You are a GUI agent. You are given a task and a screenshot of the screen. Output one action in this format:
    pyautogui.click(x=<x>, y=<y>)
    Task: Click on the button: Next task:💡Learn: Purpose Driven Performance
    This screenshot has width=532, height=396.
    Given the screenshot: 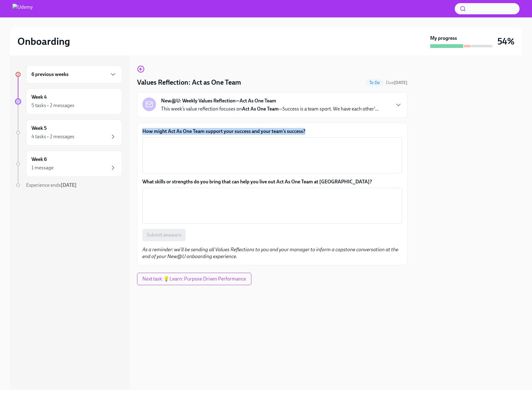 What is the action you would take?
    pyautogui.click(x=194, y=279)
    